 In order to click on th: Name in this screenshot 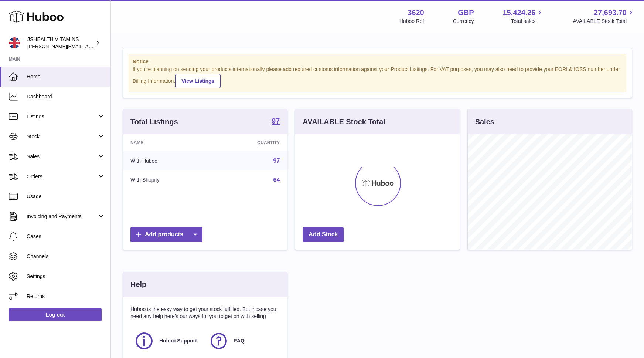, I will do `click(167, 143)`.